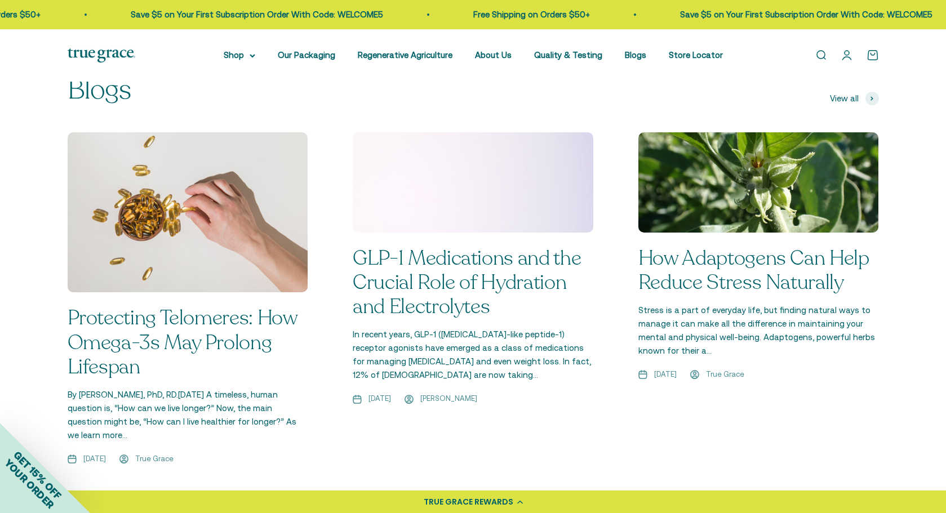 This screenshot has height=513, width=946. I want to click on a: How Adaptogens Can Help Reduce Stress Naturally, so click(754, 270).